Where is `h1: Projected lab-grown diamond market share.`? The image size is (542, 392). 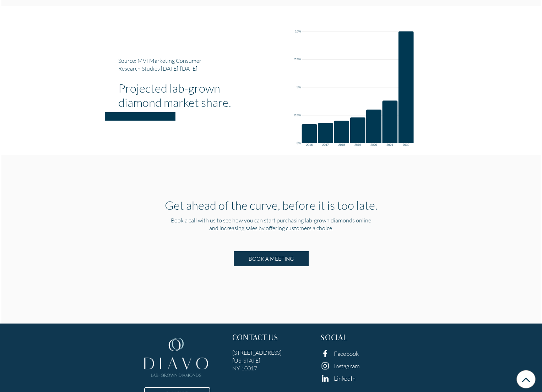
h1: Projected lab-grown diamond market share. is located at coordinates (185, 95).